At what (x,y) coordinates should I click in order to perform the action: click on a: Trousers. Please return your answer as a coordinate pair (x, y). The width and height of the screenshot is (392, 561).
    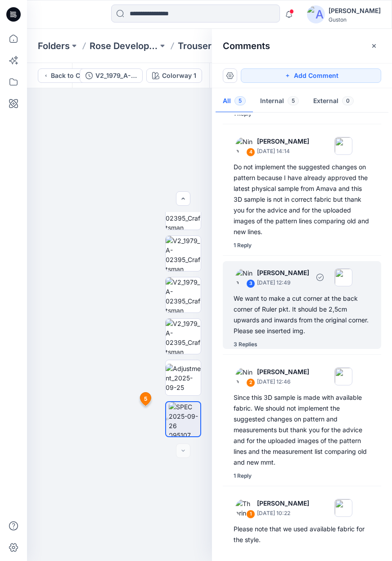
    Looking at the image, I should click on (197, 46).